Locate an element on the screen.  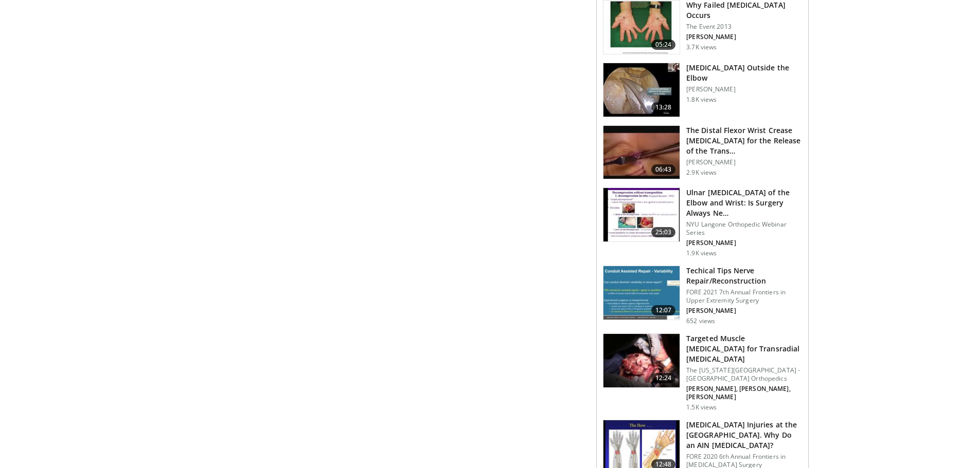
p: NYU Langone Orthopedic Webinar Series is located at coordinates (744, 228).